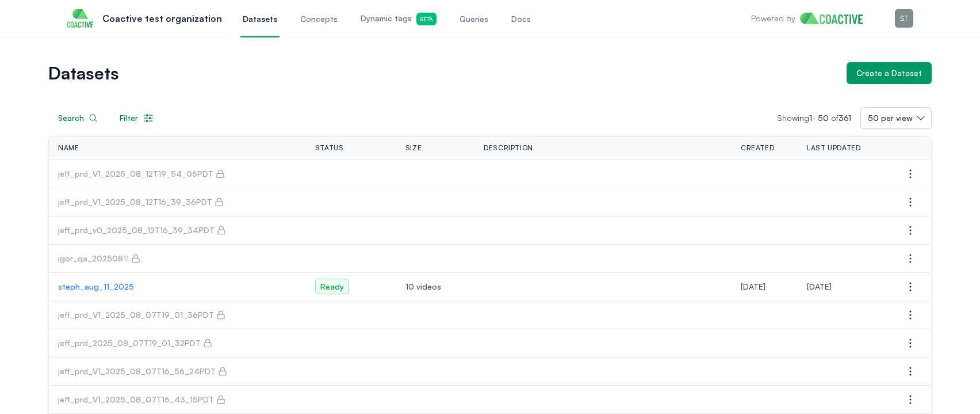 The width and height of the screenshot is (980, 414). I want to click on span: Description, so click(509, 147).